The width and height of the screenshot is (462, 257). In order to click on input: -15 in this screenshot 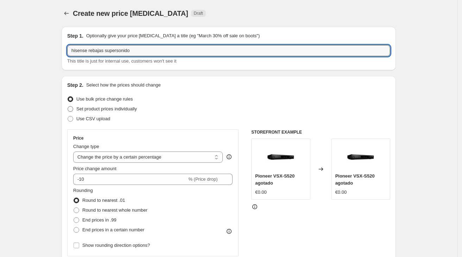, I will do `click(130, 179)`.